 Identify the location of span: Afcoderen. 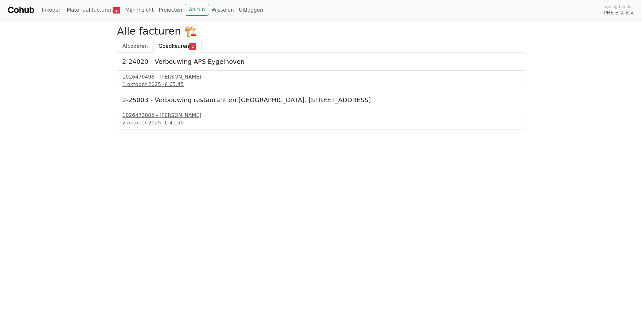
(135, 46).